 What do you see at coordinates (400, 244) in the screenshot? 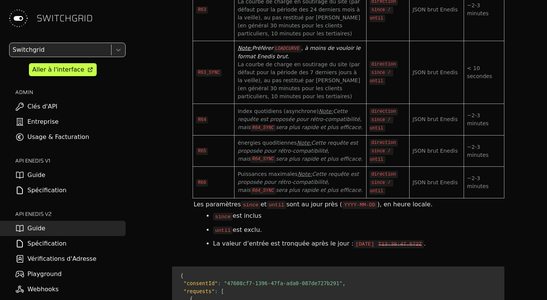
I see `code: T13:38:47.672Z` at bounding box center [400, 244].